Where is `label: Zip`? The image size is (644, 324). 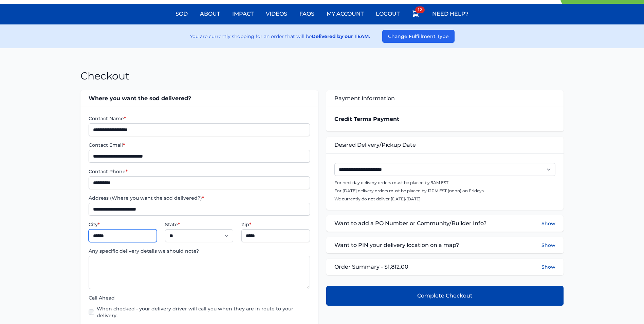 label: Zip is located at coordinates (276, 224).